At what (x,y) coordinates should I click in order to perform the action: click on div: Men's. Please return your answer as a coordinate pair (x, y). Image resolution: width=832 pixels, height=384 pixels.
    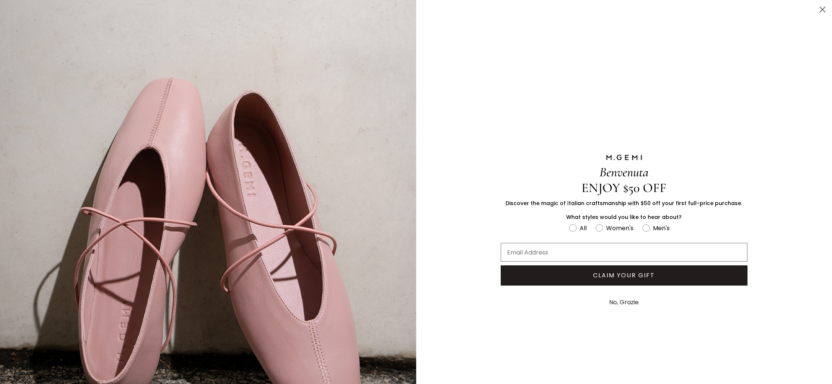
    Looking at the image, I should click on (661, 228).